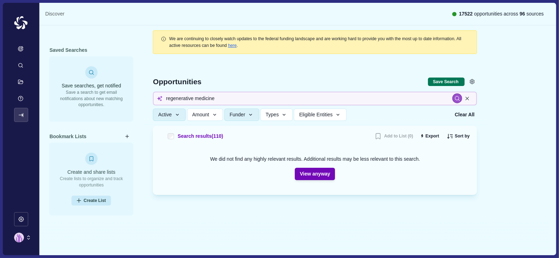 This screenshot has height=258, width=559. What do you see at coordinates (21, 82) in the screenshot?
I see `button: Documents` at bounding box center [21, 82].